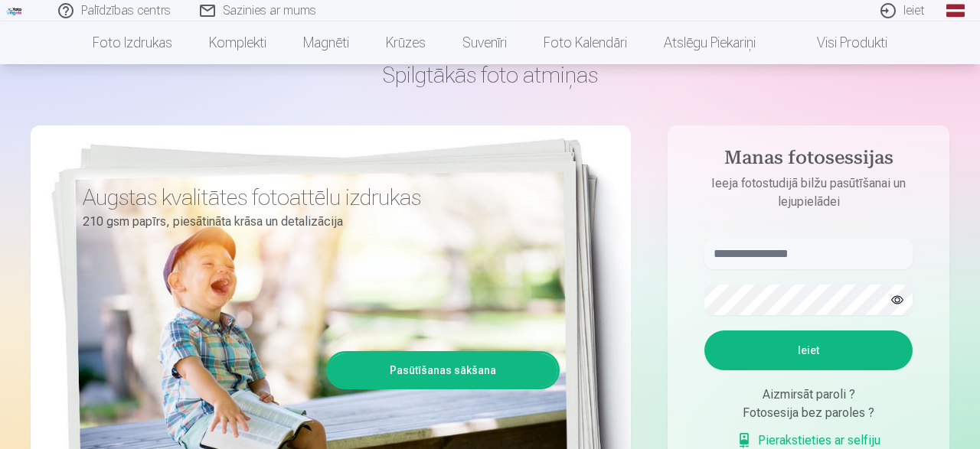  Describe the element at coordinates (808, 395) in the screenshot. I see `div: Aizmirsāt paroli ?` at that location.